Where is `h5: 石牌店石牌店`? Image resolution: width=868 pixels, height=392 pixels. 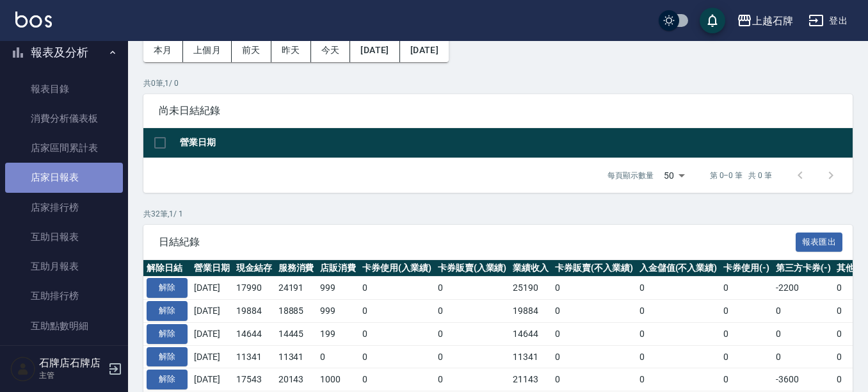 h5: 石牌店石牌店 is located at coordinates (72, 363).